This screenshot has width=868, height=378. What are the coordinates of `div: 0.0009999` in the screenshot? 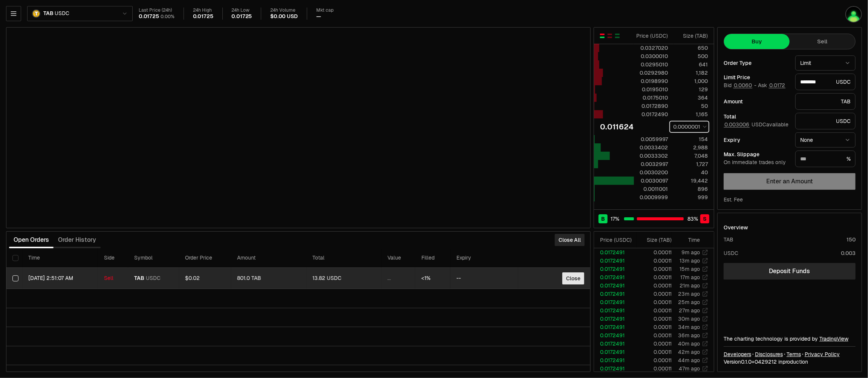 It's located at (651, 197).